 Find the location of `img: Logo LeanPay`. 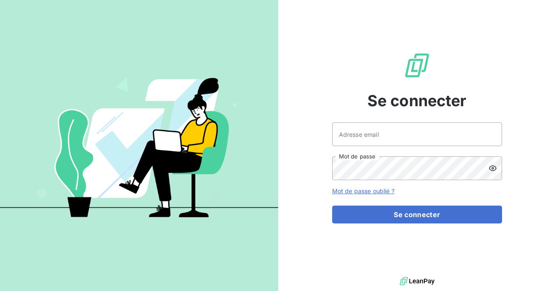

img: Logo LeanPay is located at coordinates (417, 65).